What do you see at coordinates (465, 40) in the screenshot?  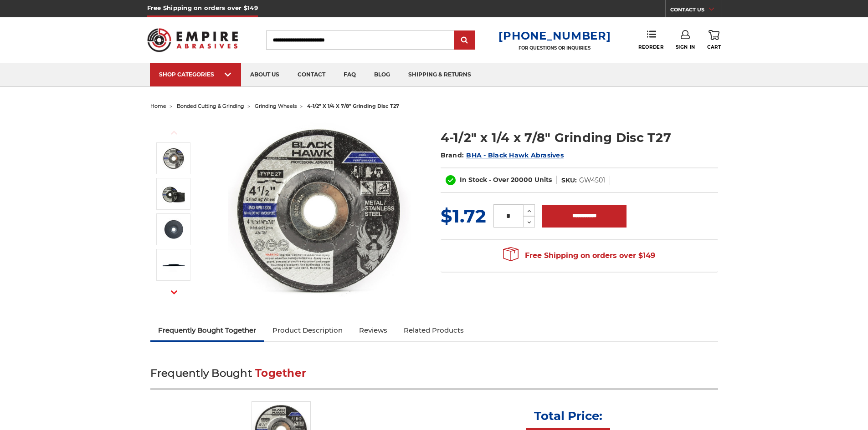 I see `input: Submit` at bounding box center [465, 40].